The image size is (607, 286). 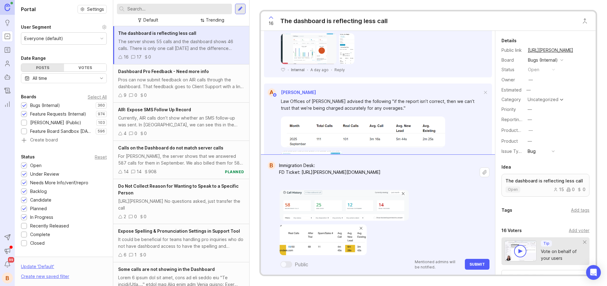 I want to click on span: Calls on the Dashboard do not match server calls, so click(x=171, y=147).